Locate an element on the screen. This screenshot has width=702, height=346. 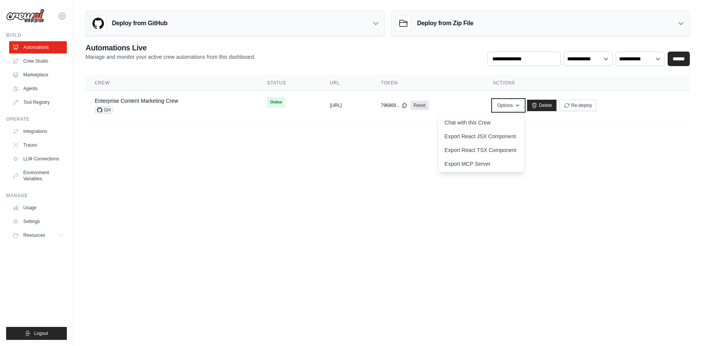
a: Enterprise Content Marketing Crew is located at coordinates (136, 101).